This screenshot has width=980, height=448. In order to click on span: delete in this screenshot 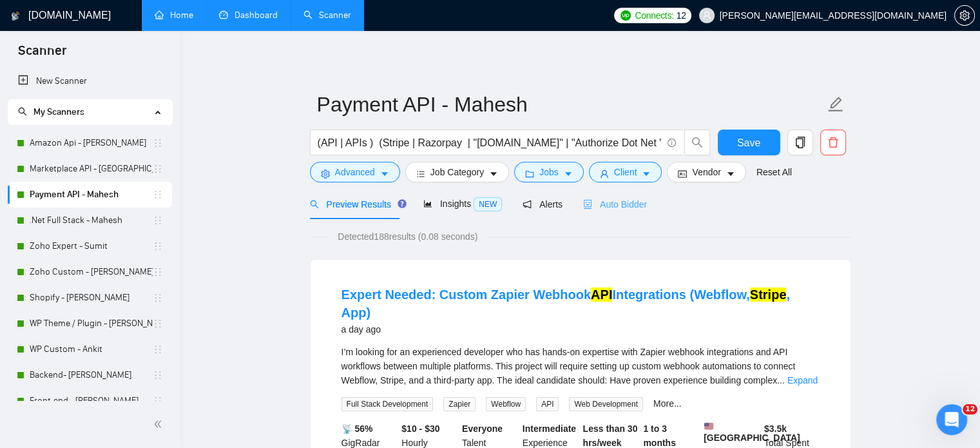, I will do `click(833, 142)`.